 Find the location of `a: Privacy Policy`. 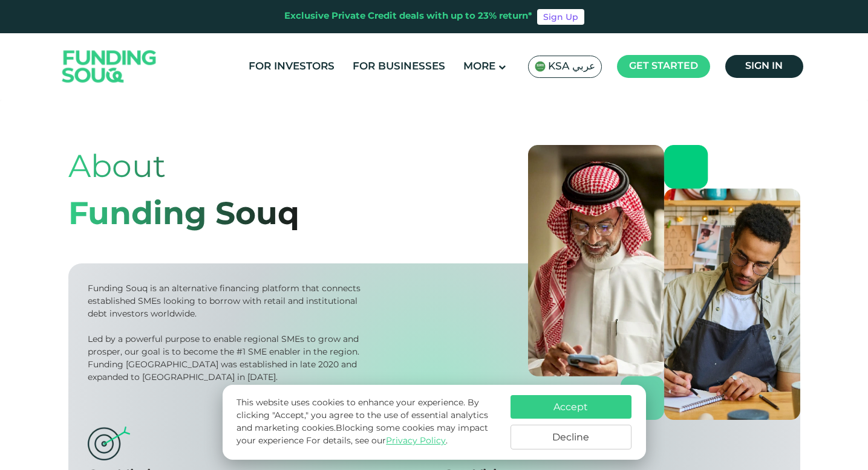

a: Privacy Policy is located at coordinates (416, 441).